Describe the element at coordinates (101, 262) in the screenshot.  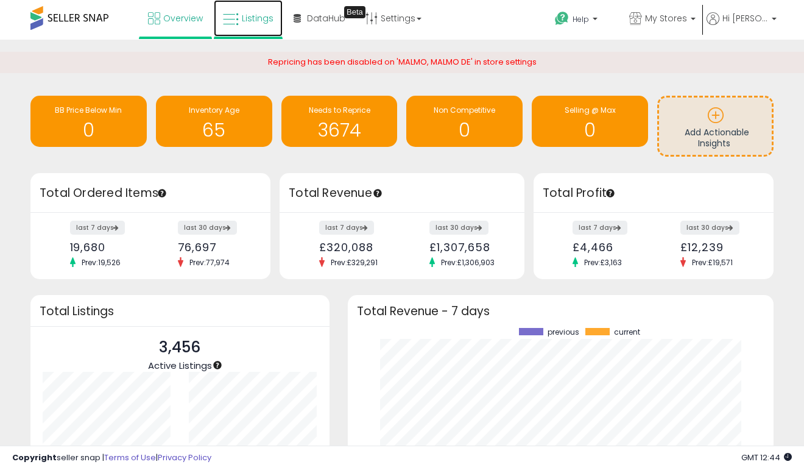
I see `span: Prev: 19,526` at that location.